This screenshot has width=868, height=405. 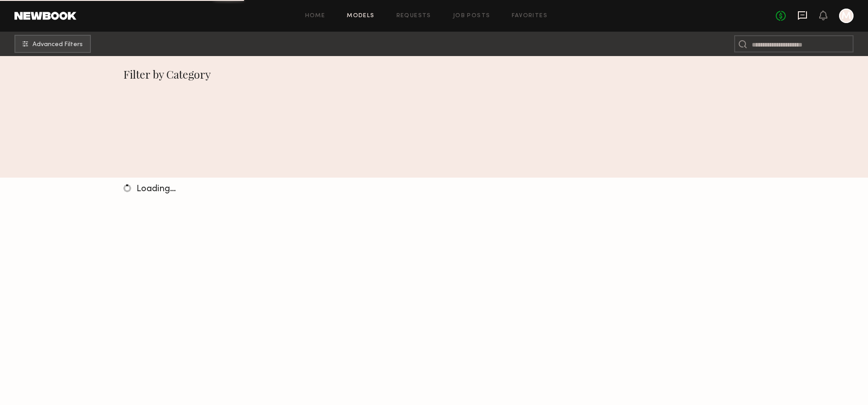 I want to click on a: Favorites, so click(x=530, y=16).